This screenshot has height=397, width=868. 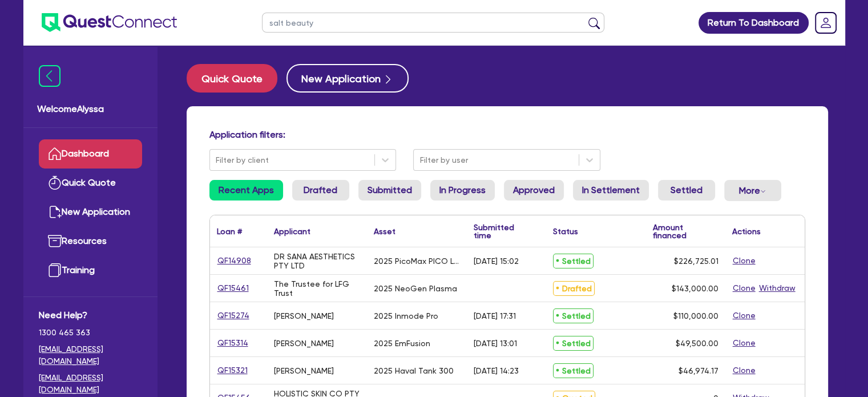 I want to click on div: Applicant, so click(x=292, y=231).